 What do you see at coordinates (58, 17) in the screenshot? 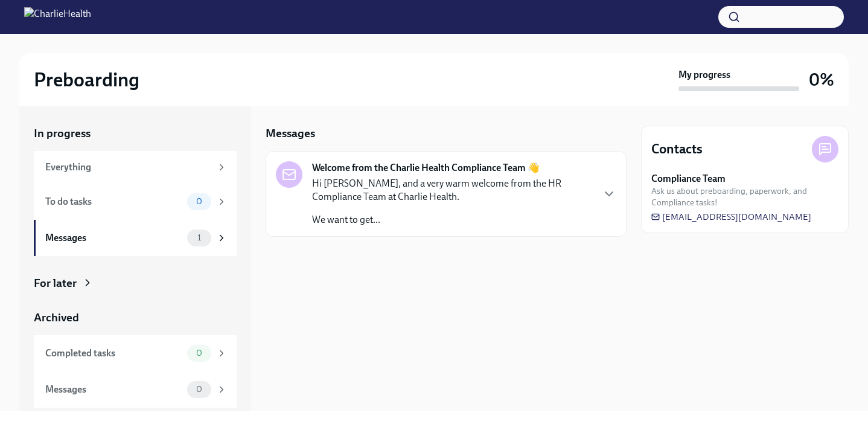
I see `img: CharlieHealth` at bounding box center [58, 17].